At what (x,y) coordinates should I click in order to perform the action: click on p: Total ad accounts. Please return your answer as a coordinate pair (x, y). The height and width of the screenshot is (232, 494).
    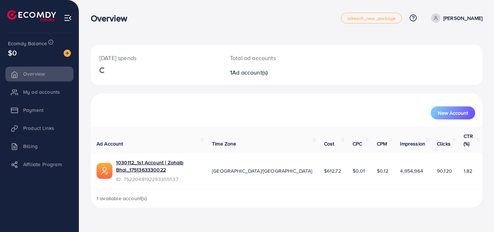
    Looking at the image, I should click on (270, 58).